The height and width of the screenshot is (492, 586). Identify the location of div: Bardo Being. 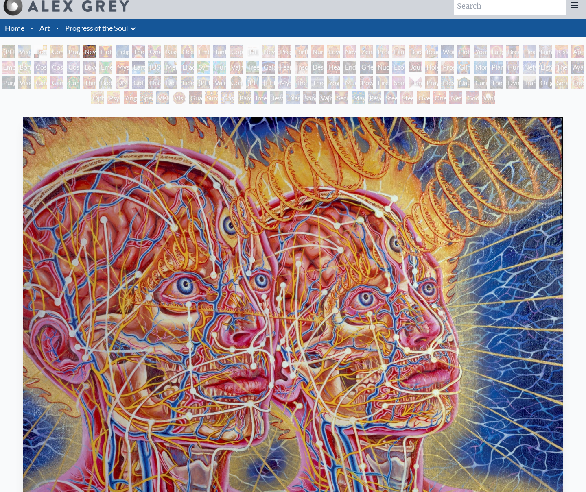
(244, 98).